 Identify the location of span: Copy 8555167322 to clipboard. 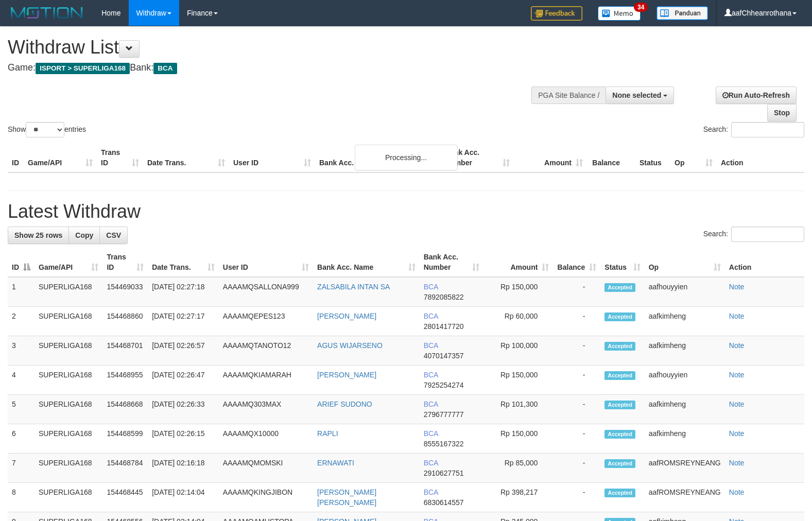
(444, 444).